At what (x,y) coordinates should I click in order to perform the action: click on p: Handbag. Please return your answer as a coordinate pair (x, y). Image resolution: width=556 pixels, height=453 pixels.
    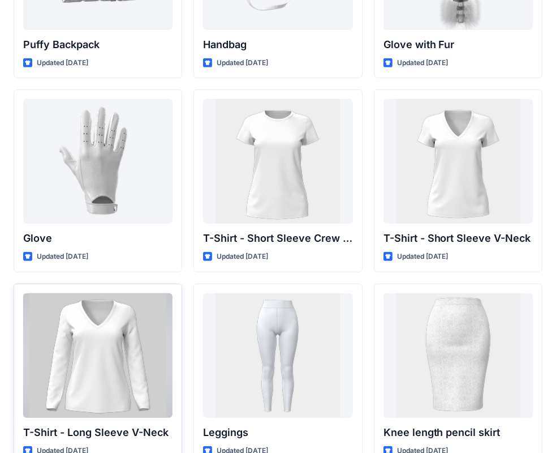
    Looking at the image, I should click on (278, 45).